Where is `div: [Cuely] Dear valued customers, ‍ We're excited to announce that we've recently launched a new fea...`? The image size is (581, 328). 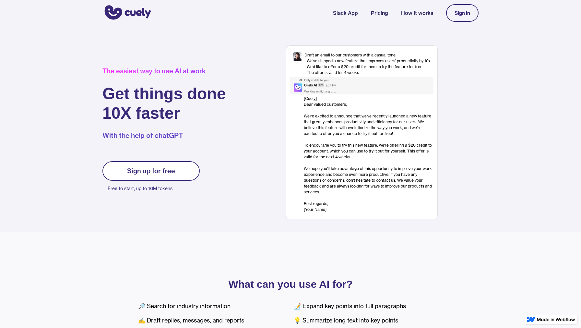
div: [Cuely] Dear valued customers, ‍ We're excited to announce that we've recently launched a new fea... is located at coordinates (369, 154).